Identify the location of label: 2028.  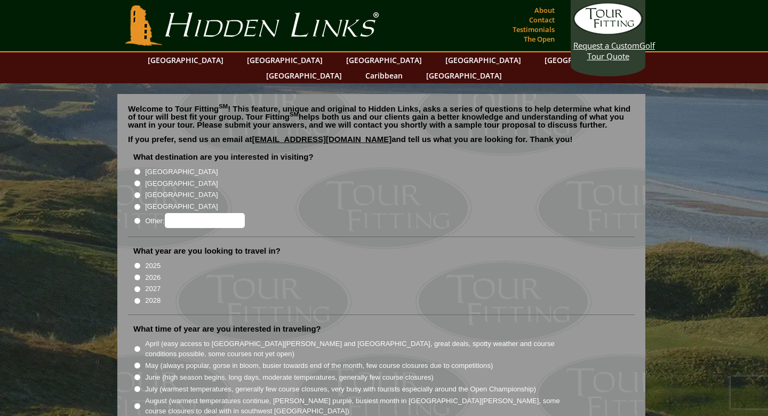
(153, 300).